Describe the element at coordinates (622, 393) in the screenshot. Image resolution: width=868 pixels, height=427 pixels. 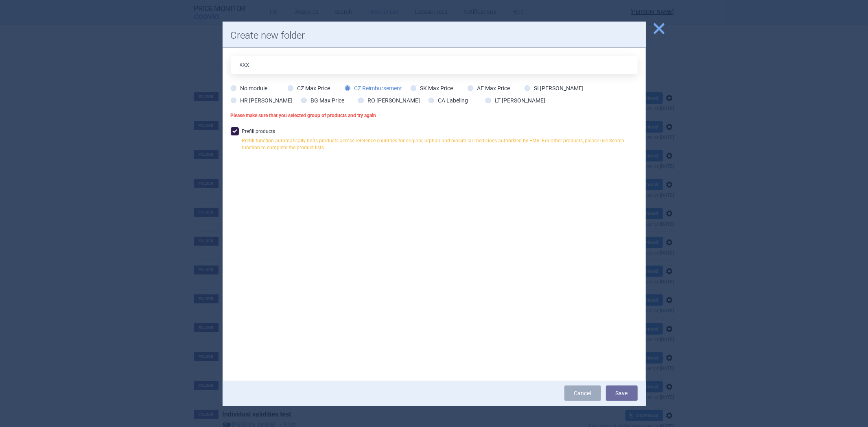
I see `button: Save` at that location.